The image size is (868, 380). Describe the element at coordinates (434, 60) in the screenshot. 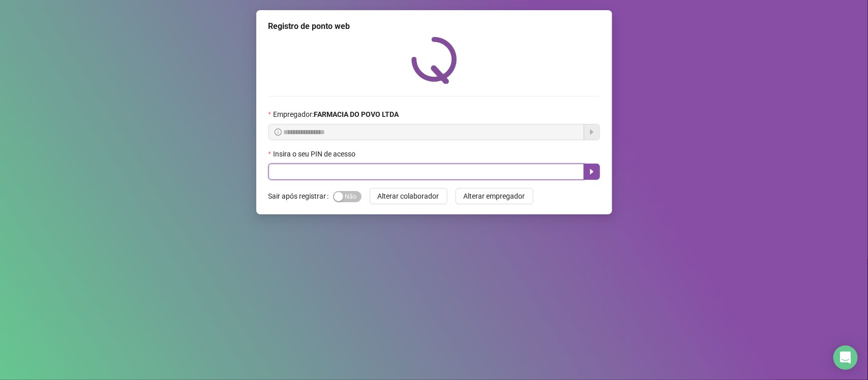

I see `img: QRPoint` at that location.